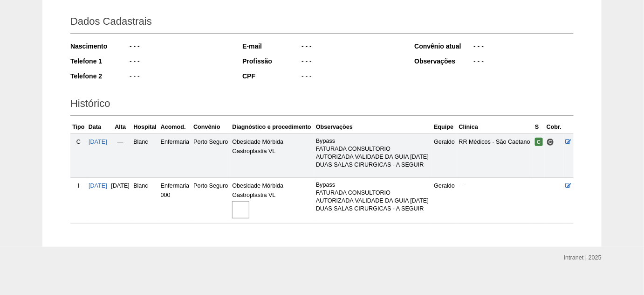 The image size is (644, 295). What do you see at coordinates (79, 186) in the screenshot?
I see `div: I` at bounding box center [79, 186].